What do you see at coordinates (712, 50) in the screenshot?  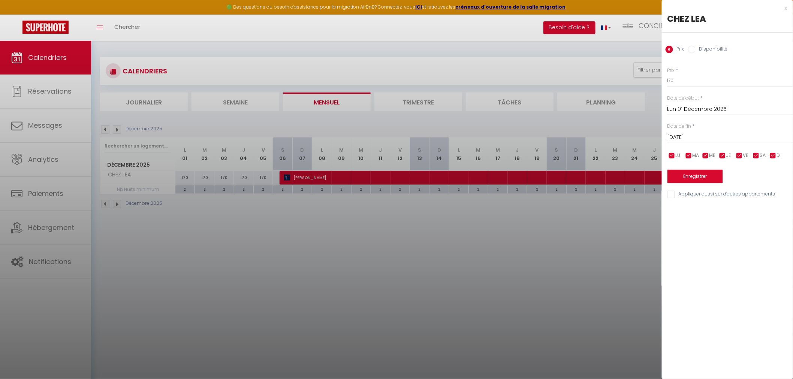 I see `label: Disponibilité` at bounding box center [712, 50].